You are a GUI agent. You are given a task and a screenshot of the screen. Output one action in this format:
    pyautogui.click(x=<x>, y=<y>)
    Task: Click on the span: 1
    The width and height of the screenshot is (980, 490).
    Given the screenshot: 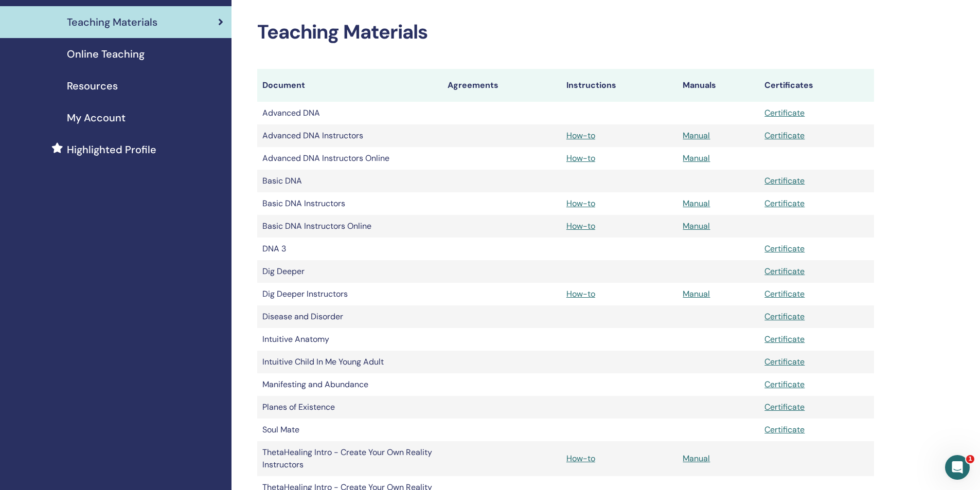 What is the action you would take?
    pyautogui.click(x=970, y=459)
    